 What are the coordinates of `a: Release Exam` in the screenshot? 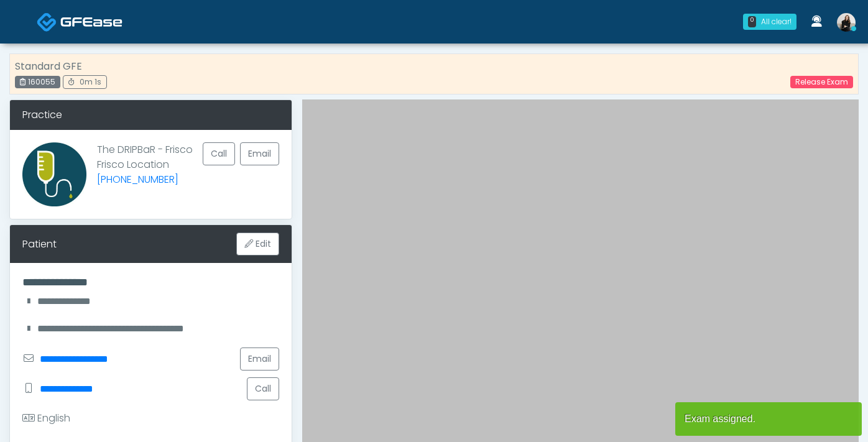 It's located at (821, 82).